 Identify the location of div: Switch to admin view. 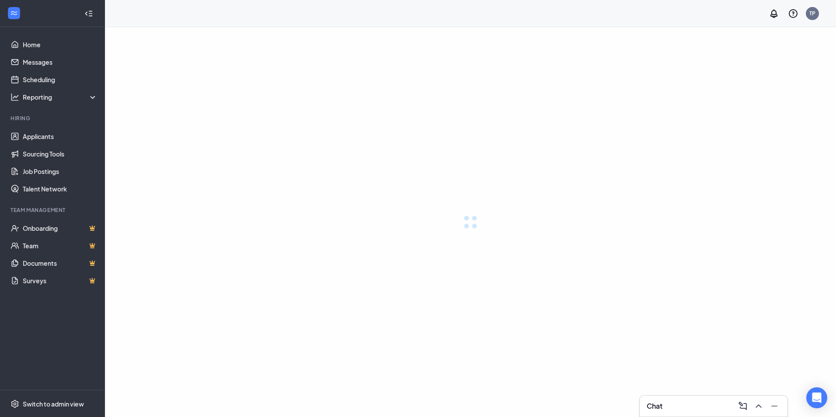
(53, 404).